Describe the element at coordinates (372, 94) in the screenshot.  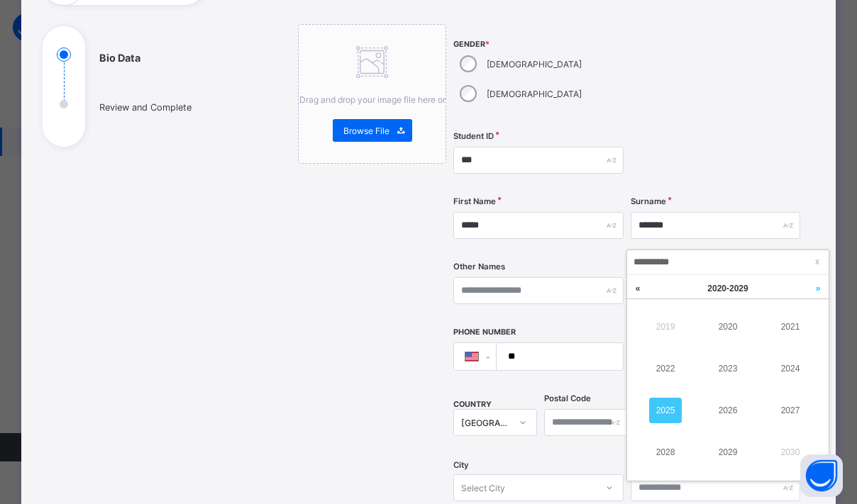
I see `div: Drag and drop your image file here orBrowse File` at that location.